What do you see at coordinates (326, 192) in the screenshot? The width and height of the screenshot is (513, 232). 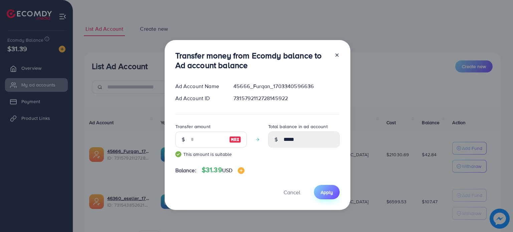 I see `button: Apply` at bounding box center [326, 192].